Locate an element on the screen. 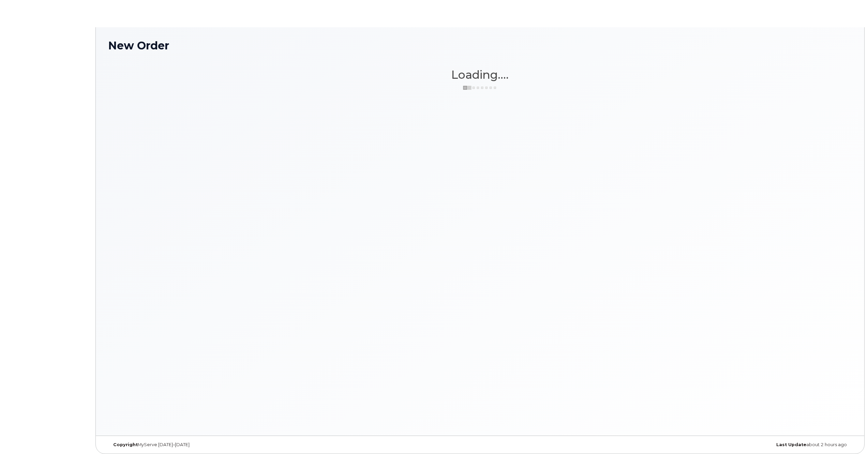 Image resolution: width=868 pixels, height=454 pixels. h1: Loading.... is located at coordinates (480, 74).